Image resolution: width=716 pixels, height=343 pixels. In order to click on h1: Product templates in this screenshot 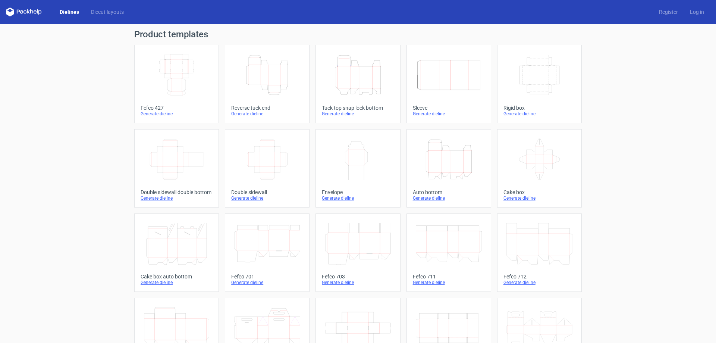, I will do `click(358, 34)`.